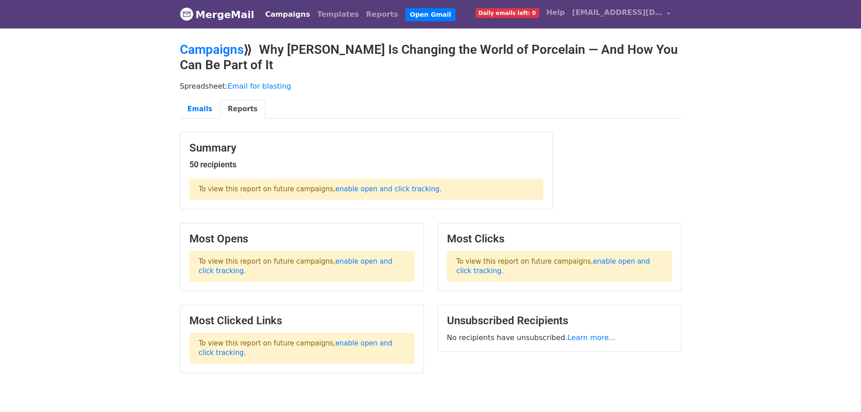 This screenshot has width=861, height=412. I want to click on a: Open Gmail, so click(430, 14).